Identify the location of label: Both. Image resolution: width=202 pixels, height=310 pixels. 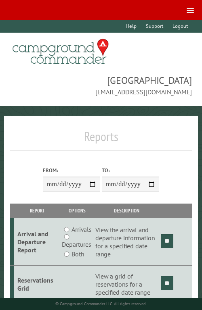
(77, 254).